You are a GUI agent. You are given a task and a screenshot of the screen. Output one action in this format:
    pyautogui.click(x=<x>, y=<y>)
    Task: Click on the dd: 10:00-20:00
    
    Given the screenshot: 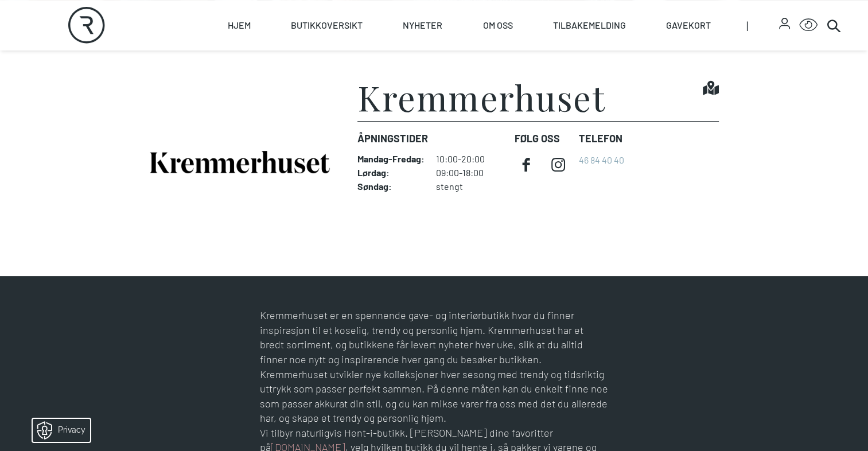 What is the action you would take?
    pyautogui.click(x=470, y=159)
    